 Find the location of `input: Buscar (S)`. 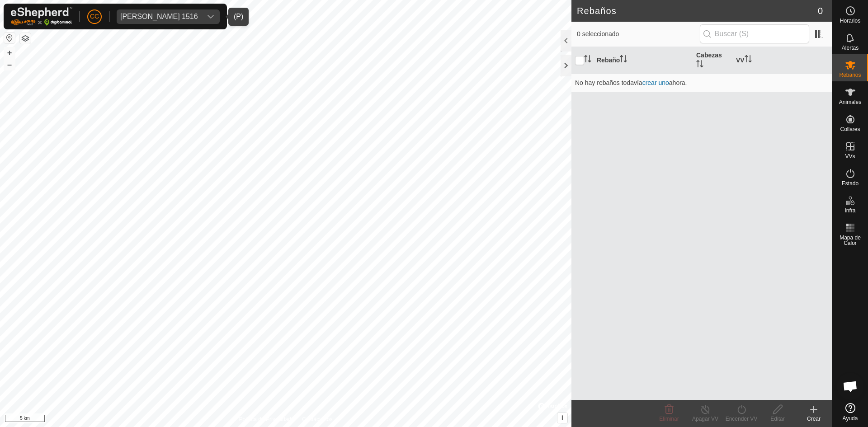

input: Buscar (S) is located at coordinates (755, 34).